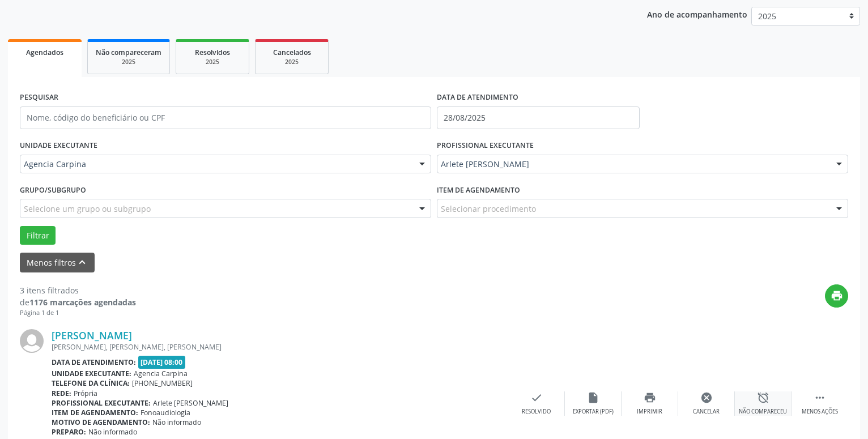 Image resolution: width=868 pixels, height=439 pixels. I want to click on span: Cancelados, so click(292, 52).